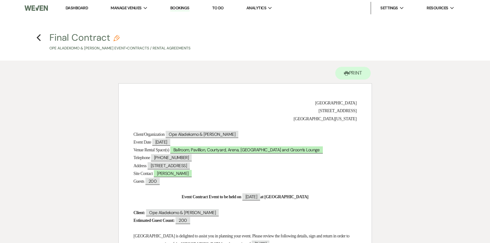  Describe the element at coordinates (142, 157) in the screenshot. I see `span: Telephone` at that location.